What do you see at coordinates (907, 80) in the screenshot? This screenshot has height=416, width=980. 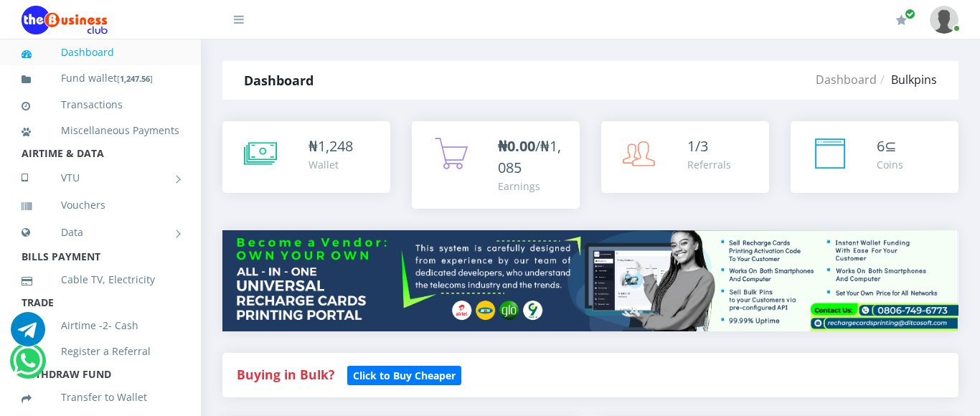 I see `li: Bulkpins` at bounding box center [907, 80].